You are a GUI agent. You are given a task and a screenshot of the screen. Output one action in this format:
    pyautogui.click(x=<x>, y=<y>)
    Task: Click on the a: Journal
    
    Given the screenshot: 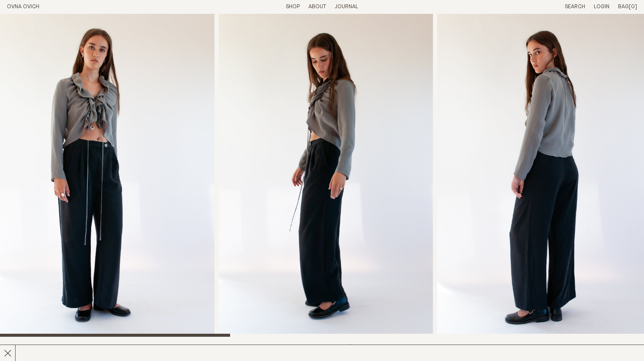 What is the action you would take?
    pyautogui.click(x=346, y=7)
    